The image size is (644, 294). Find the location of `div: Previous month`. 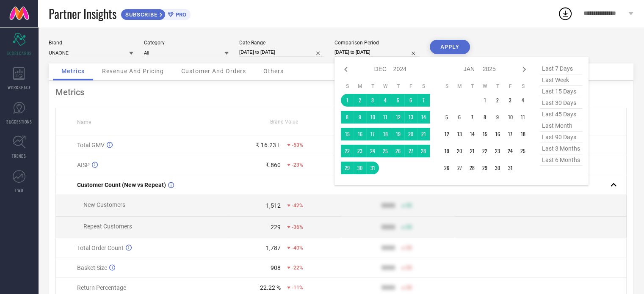

div: Previous month is located at coordinates (346, 69).